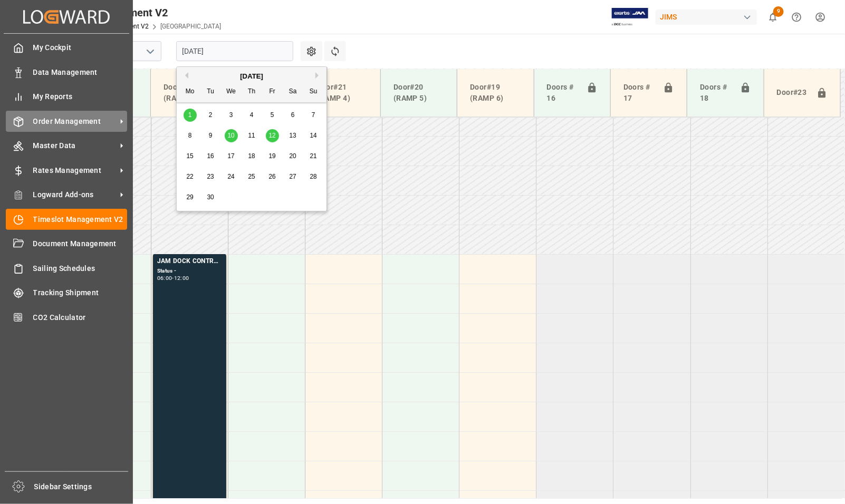  I want to click on span: Timeslot Management V2, so click(80, 219).